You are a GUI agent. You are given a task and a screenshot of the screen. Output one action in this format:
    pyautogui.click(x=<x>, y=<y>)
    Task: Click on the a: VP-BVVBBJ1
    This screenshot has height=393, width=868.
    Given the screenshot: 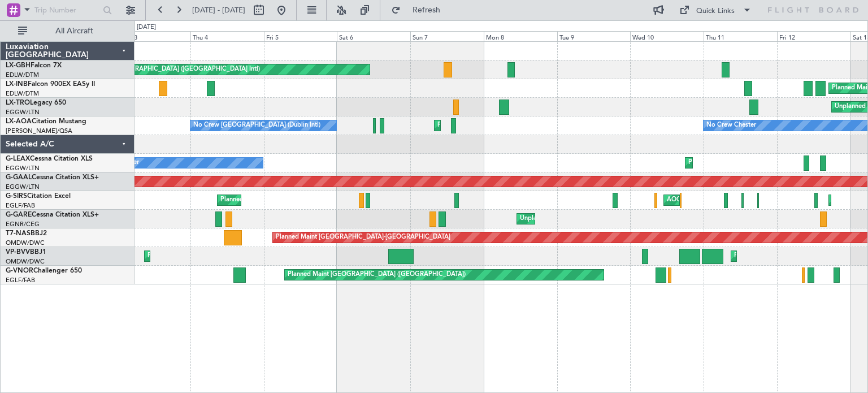 What is the action you would take?
    pyautogui.click(x=26, y=252)
    